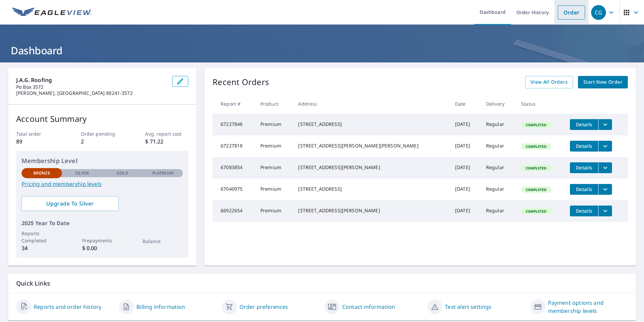 This screenshot has height=322, width=644. I want to click on button: detailsBtn-66922654, so click(584, 211).